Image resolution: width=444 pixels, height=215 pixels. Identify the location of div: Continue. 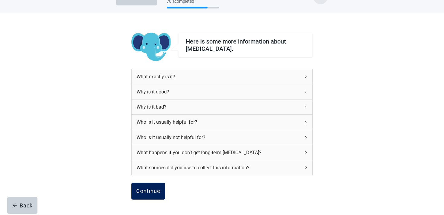
(148, 191).